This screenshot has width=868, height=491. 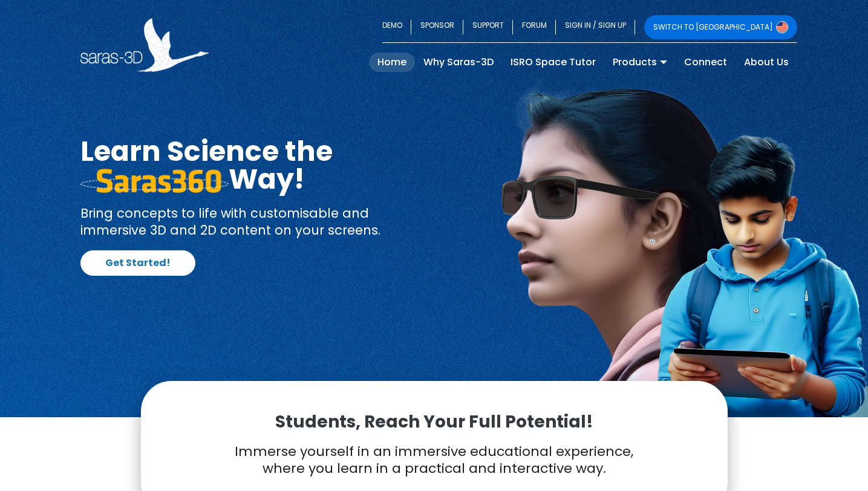 What do you see at coordinates (595, 27) in the screenshot?
I see `a: SIGN IN / SIGN UP` at bounding box center [595, 27].